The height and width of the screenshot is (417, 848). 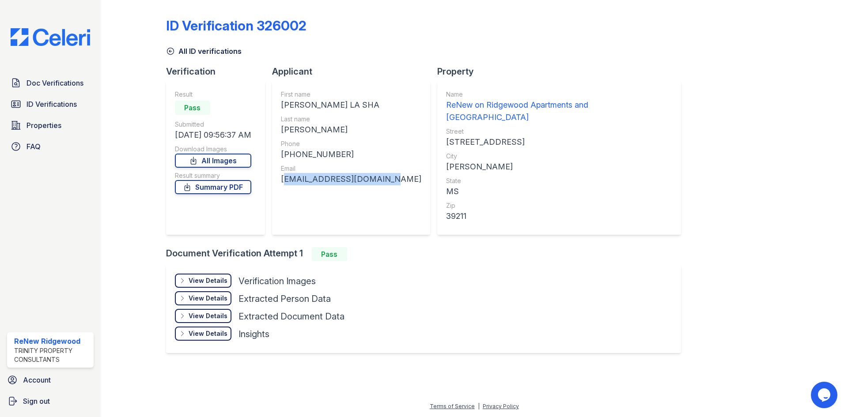 What do you see at coordinates (355, 72) in the screenshot?
I see `div: Applicant` at bounding box center [355, 72].